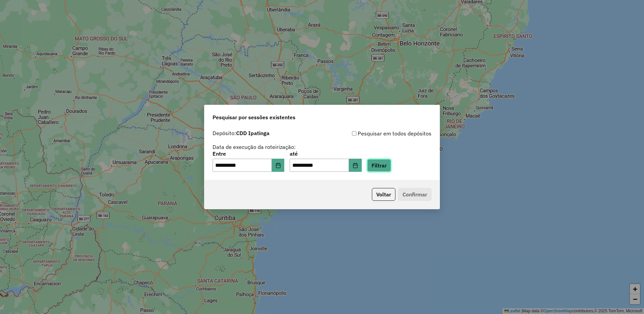 The height and width of the screenshot is (314, 644). Describe the element at coordinates (254, 117) in the screenshot. I see `span: Pesquisar por sessões existentes` at that location.